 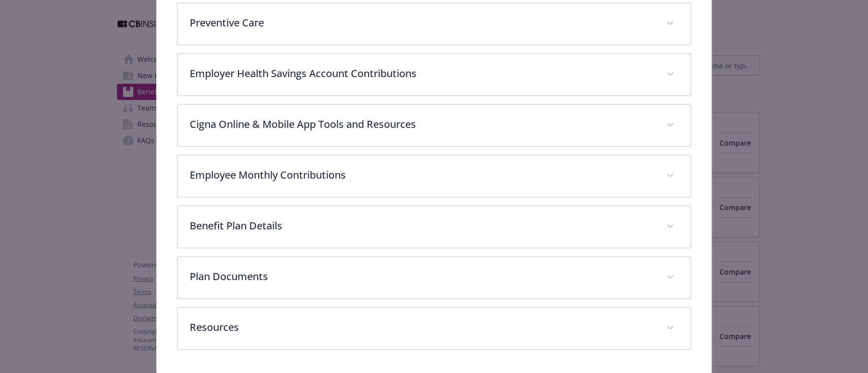 I want to click on p: Benefit Plan Details, so click(x=422, y=227).